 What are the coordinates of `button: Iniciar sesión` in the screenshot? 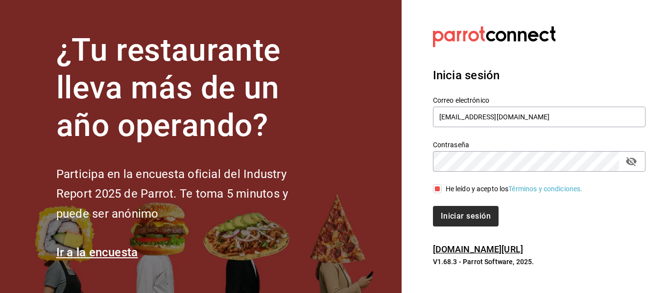 It's located at (466, 216).